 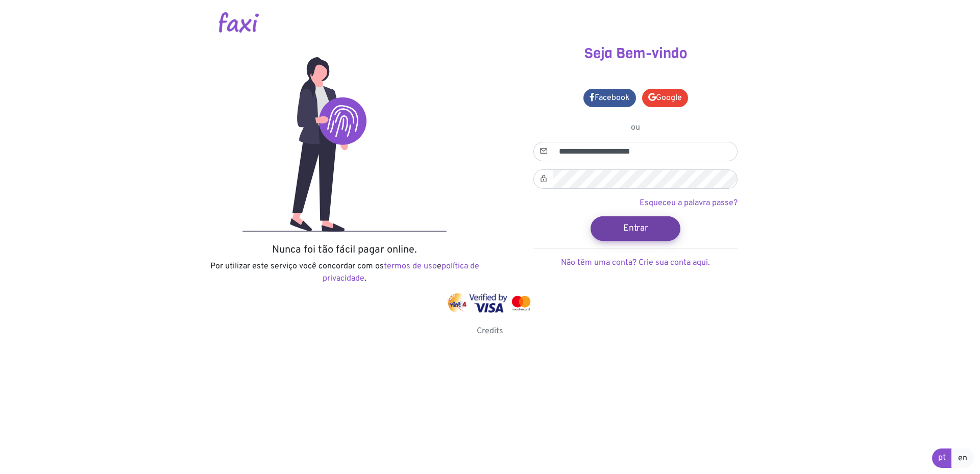 What do you see at coordinates (635, 54) in the screenshot?
I see `h3: Seja Bem-vindo` at bounding box center [635, 54].